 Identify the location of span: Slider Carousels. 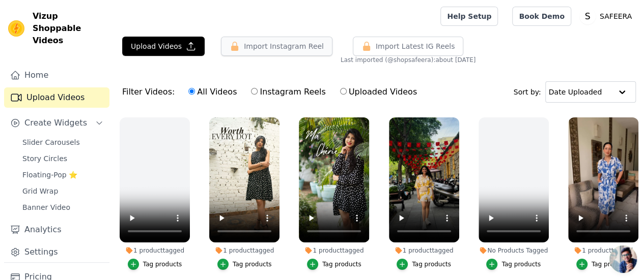
(51, 143).